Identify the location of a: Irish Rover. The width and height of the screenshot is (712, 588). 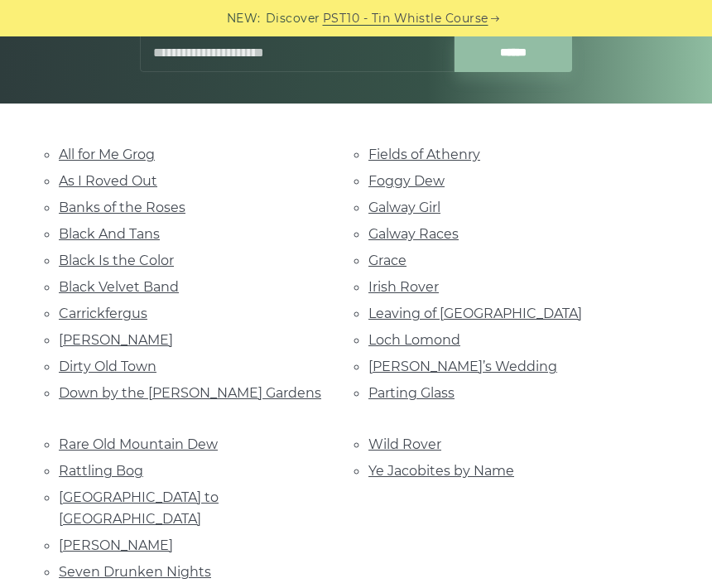
(403, 287).